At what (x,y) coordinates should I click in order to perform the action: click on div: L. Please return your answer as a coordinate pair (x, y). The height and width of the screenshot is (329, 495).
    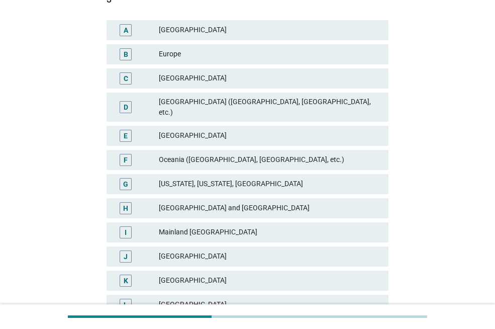
    Looking at the image, I should click on (126, 304).